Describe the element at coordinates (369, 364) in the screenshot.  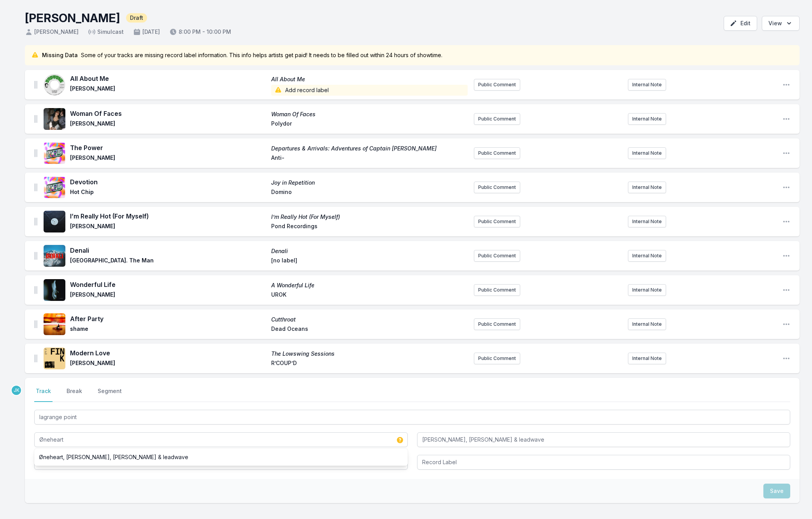
I see `span: R’COUP’D` at that location.